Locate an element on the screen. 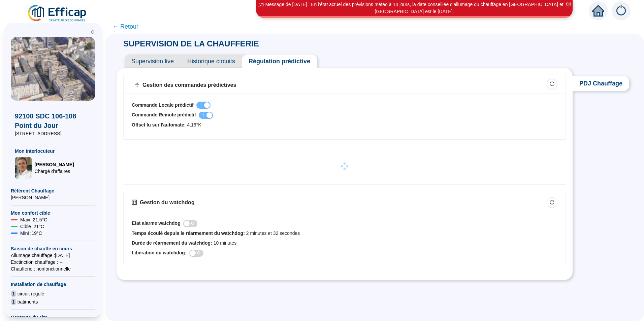 This screenshot has width=644, height=321. span: double-left is located at coordinates (93, 32).